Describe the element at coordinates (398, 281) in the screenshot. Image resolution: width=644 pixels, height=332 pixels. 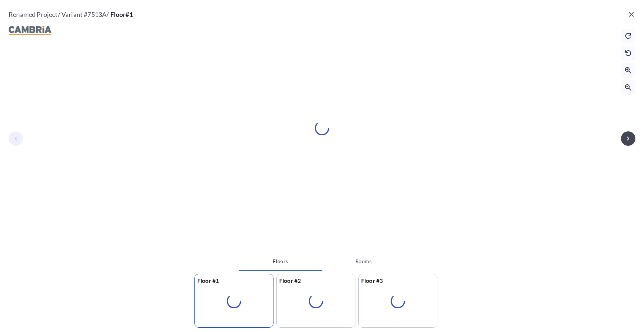
I see `p: Floor #3` at that location.